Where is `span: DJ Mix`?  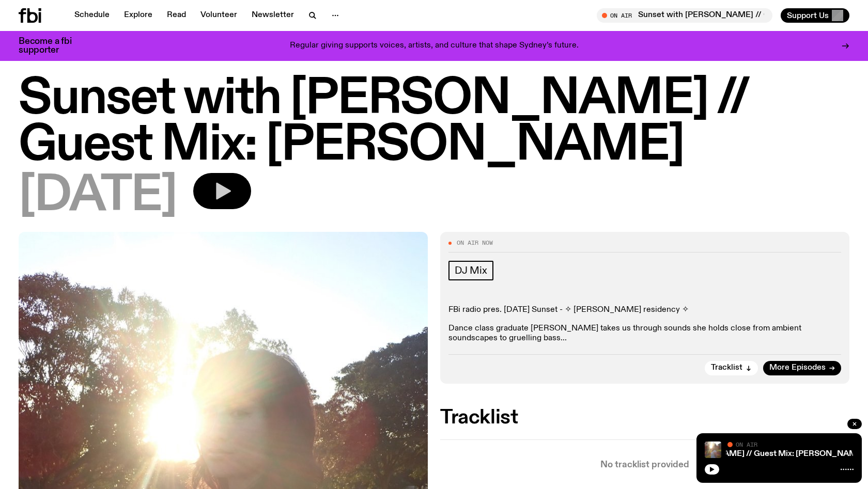 span: DJ Mix is located at coordinates (471, 270).